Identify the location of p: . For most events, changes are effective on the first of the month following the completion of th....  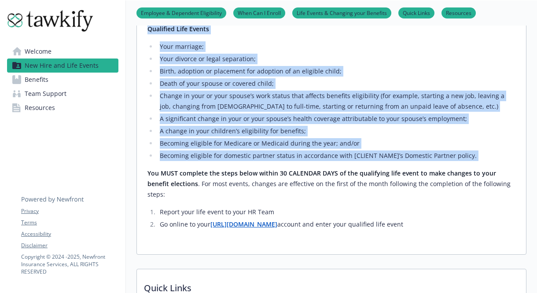
(332, 184).